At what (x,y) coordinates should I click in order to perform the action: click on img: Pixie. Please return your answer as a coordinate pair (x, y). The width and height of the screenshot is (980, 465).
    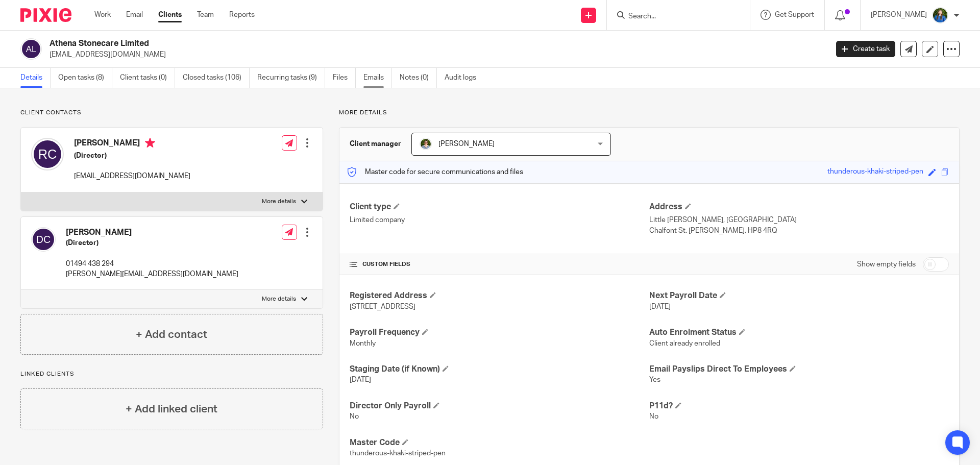
    Looking at the image, I should click on (46, 14).